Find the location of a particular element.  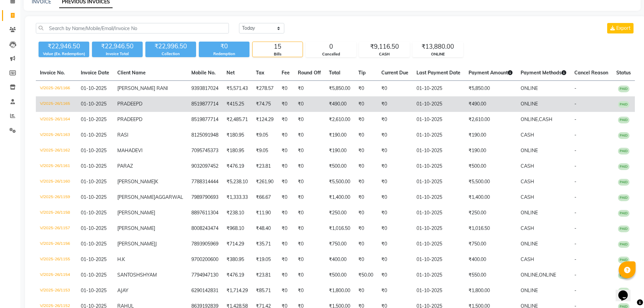

span: PRADEEP is located at coordinates (128, 104).